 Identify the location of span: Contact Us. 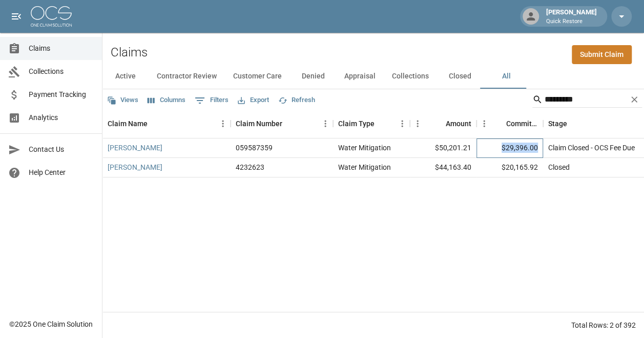
(61, 149).